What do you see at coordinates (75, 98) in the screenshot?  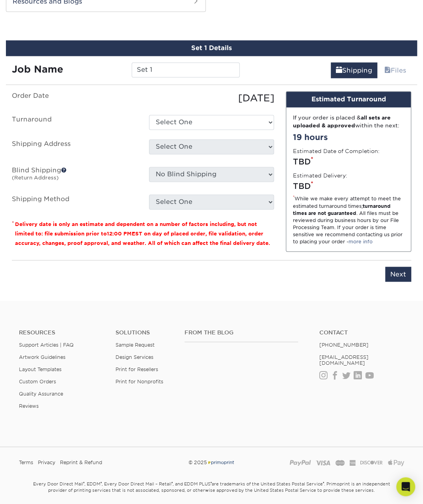 I see `label: Order Date` at bounding box center [75, 98].